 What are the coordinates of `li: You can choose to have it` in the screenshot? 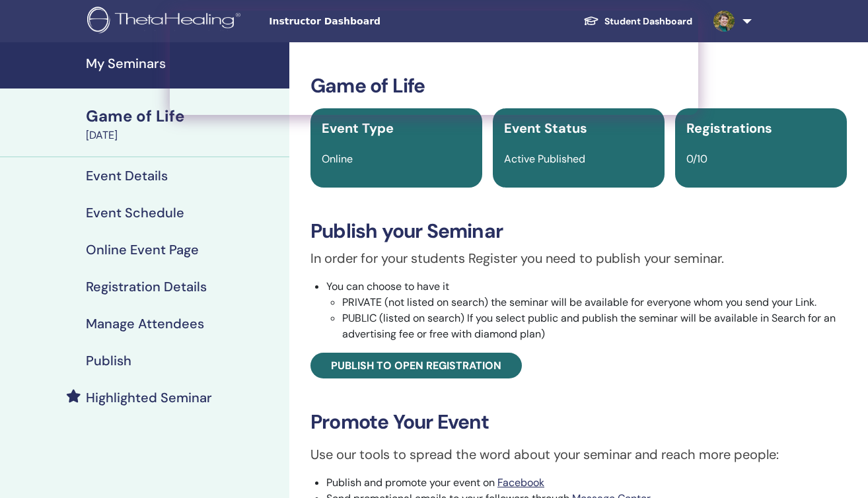 It's located at (587, 311).